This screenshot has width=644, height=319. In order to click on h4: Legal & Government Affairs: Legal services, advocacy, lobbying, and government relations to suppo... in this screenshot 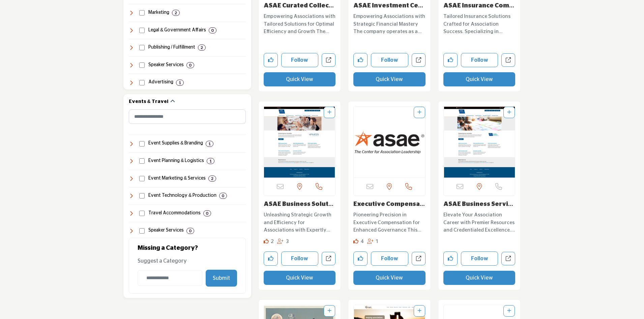, I will do `click(177, 30)`.